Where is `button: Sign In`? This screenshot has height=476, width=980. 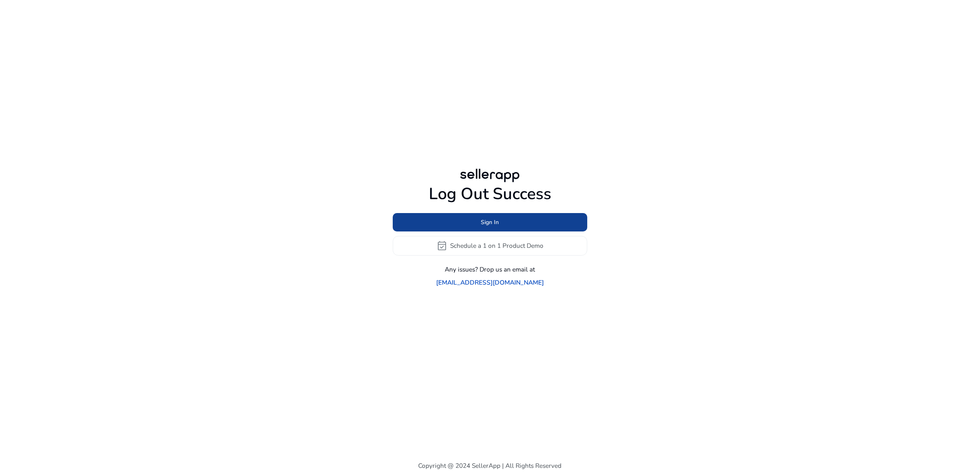
button: Sign In is located at coordinates (490, 222).